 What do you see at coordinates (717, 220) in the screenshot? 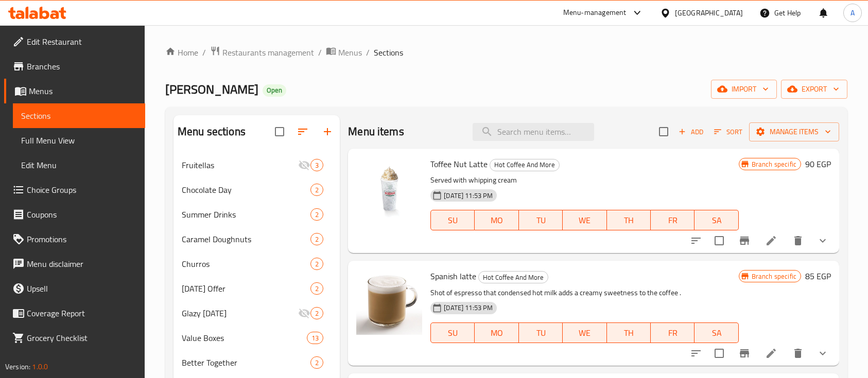
I see `span: SA` at bounding box center [717, 220].